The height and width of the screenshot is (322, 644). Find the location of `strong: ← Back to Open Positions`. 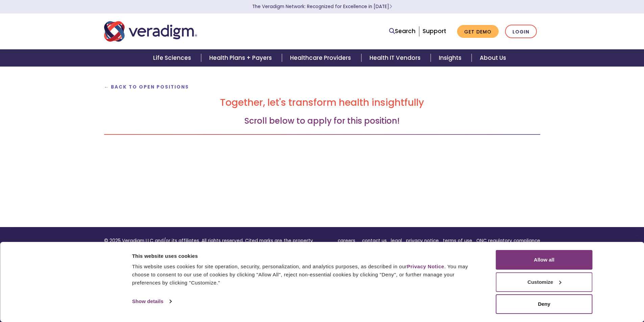

strong: ← Back to Open Positions is located at coordinates (147, 87).